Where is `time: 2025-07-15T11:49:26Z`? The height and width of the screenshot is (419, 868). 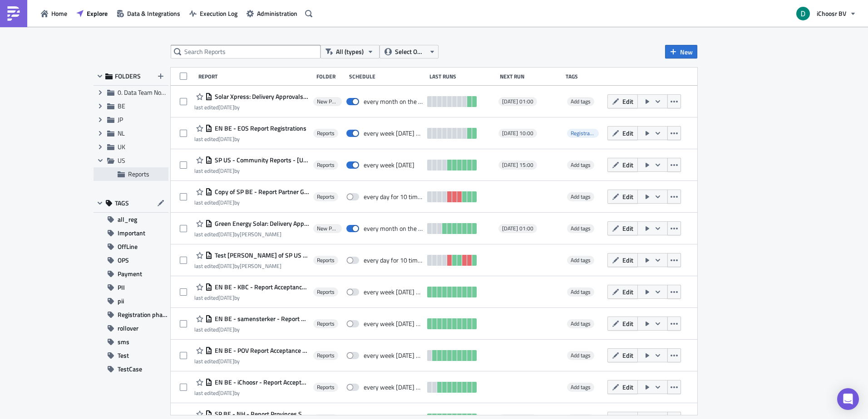 time: 2025-07-15T11:49:26Z is located at coordinates (226, 330).